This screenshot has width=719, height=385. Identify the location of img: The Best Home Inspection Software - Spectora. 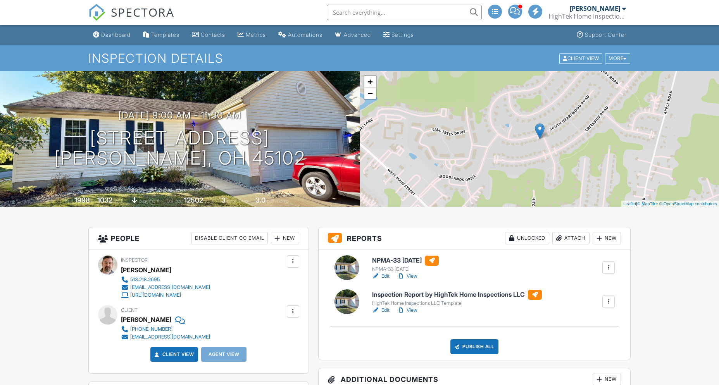
(97, 12).